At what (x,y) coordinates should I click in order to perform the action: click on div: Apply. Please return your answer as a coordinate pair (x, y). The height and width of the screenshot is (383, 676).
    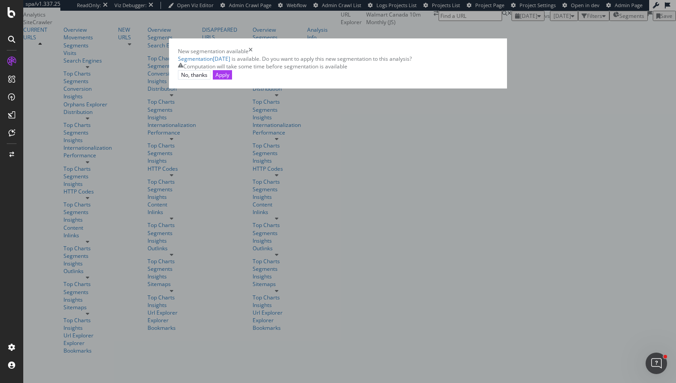
    Looking at the image, I should click on (222, 75).